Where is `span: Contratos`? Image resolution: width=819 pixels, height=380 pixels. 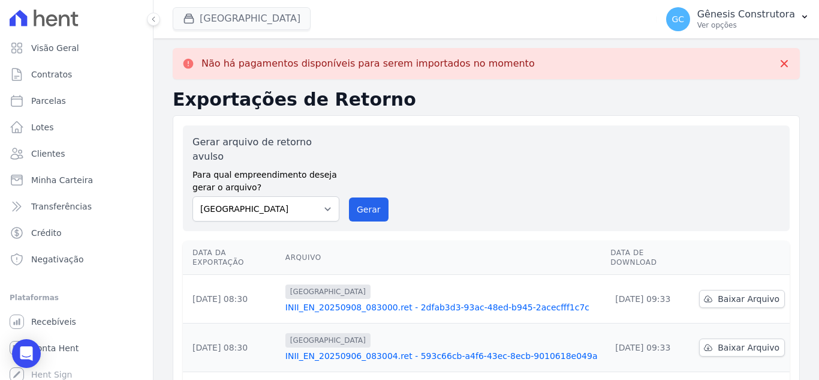
span: Contratos is located at coordinates (52, 74).